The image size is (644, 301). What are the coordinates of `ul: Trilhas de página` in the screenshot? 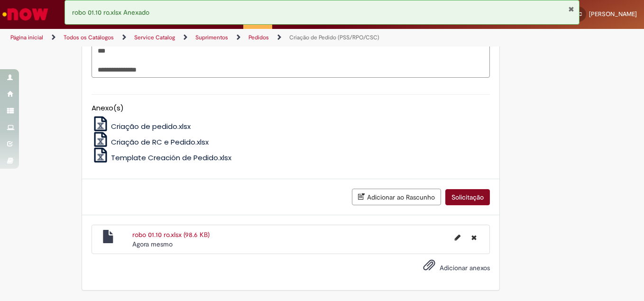 It's located at (215, 38).